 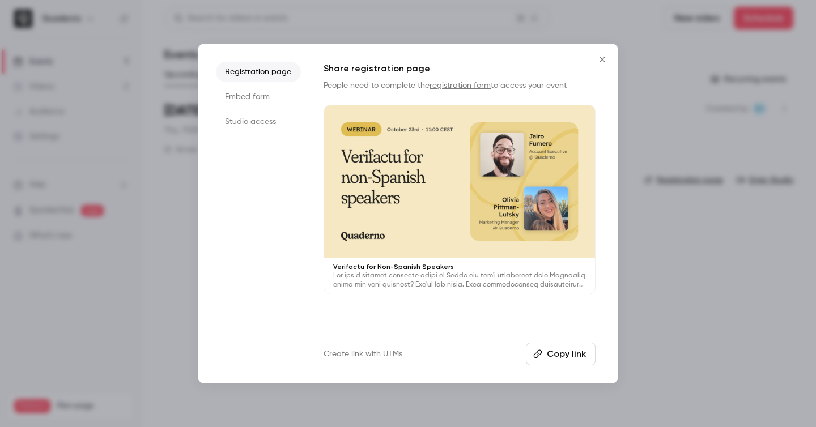 What do you see at coordinates (460, 86) in the screenshot?
I see `a: registration form` at bounding box center [460, 86].